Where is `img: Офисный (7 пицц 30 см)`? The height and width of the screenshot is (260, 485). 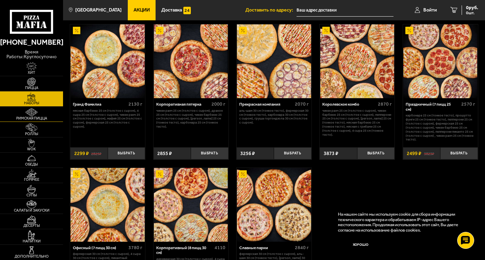 img: Офисный (7 пицц 30 см) is located at coordinates (107, 205).